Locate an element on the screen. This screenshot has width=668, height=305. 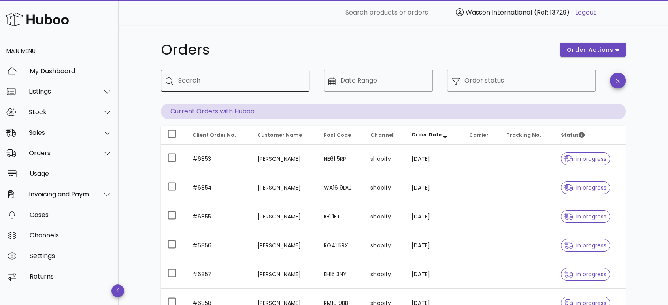
span: Tracking No. is located at coordinates (523, 135).